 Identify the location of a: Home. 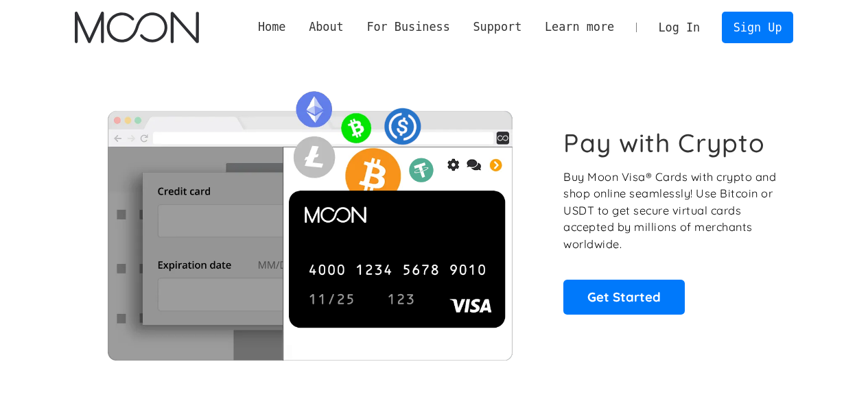
(272, 27).